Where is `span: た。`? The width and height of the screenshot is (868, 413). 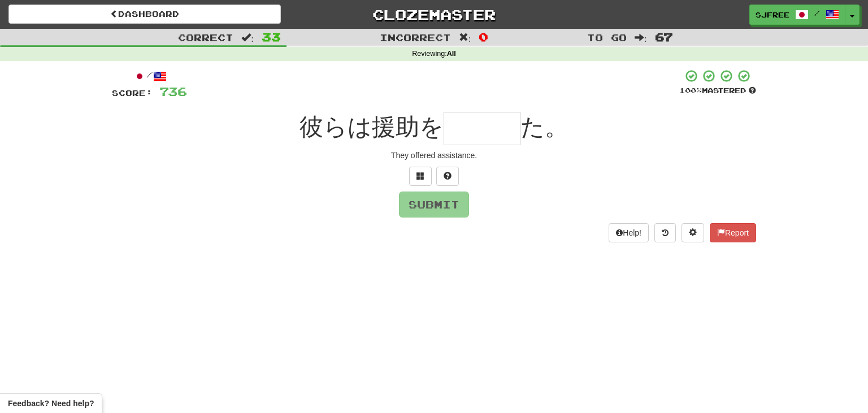 span: た。 is located at coordinates (544, 127).